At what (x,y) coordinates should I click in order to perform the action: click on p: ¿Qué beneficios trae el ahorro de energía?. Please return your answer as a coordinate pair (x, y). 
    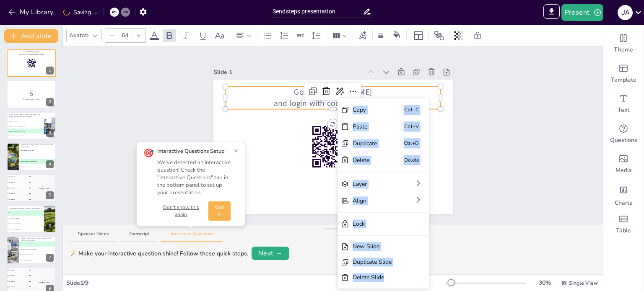
    Looking at the image, I should click on (25, 209).